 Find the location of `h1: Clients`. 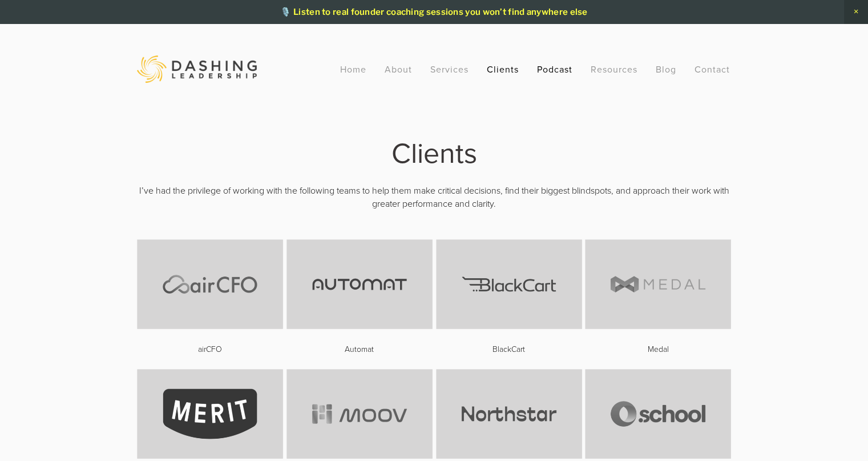

h1: Clients is located at coordinates (434, 152).